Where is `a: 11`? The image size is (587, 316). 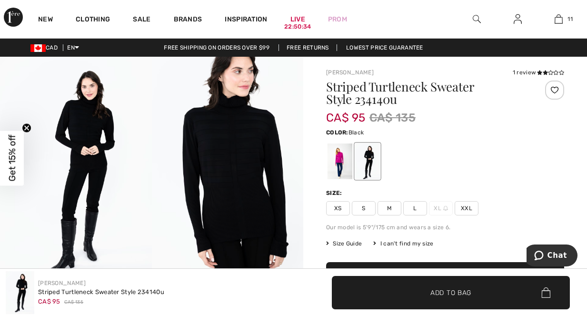 a: 11 is located at coordinates (559, 19).